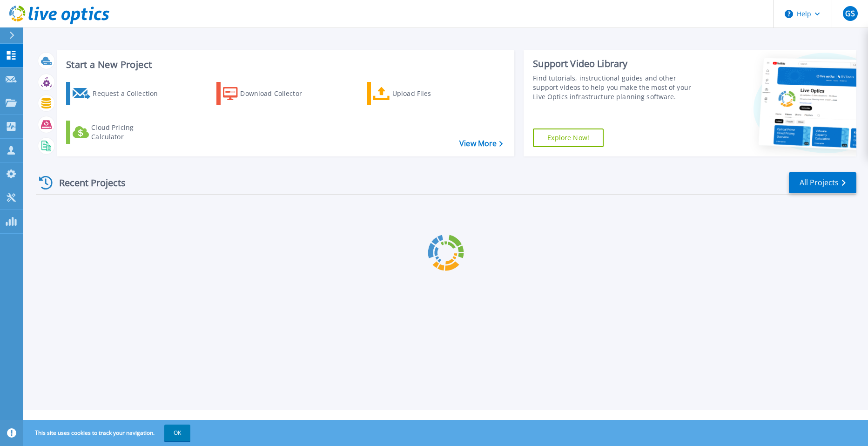 The height and width of the screenshot is (446, 868). What do you see at coordinates (118, 94) in the screenshot?
I see `a: Request a Collection` at bounding box center [118, 94].